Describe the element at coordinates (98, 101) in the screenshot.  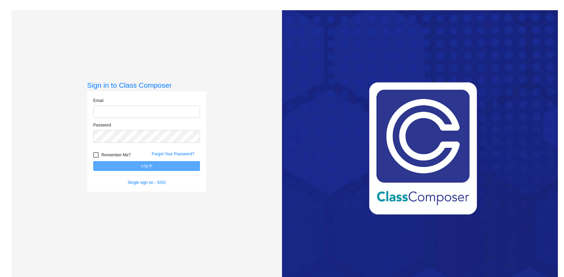
I see `label: Email` at that location.